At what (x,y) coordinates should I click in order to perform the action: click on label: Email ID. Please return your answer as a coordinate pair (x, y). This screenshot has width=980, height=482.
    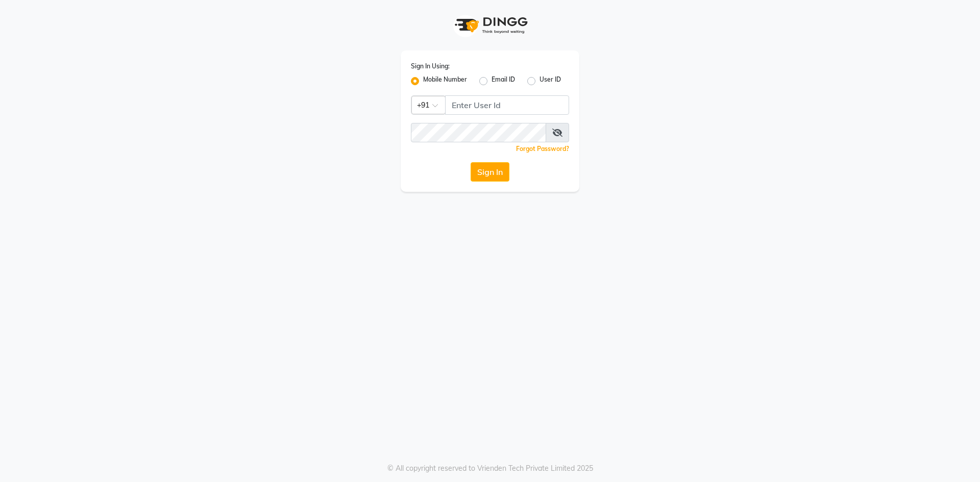
    Looking at the image, I should click on (503, 81).